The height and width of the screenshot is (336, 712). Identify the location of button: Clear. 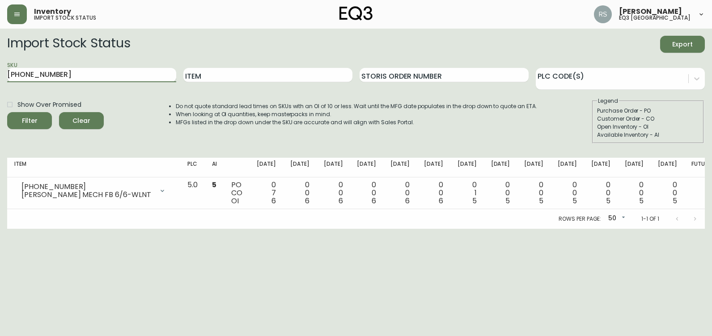
(81, 121).